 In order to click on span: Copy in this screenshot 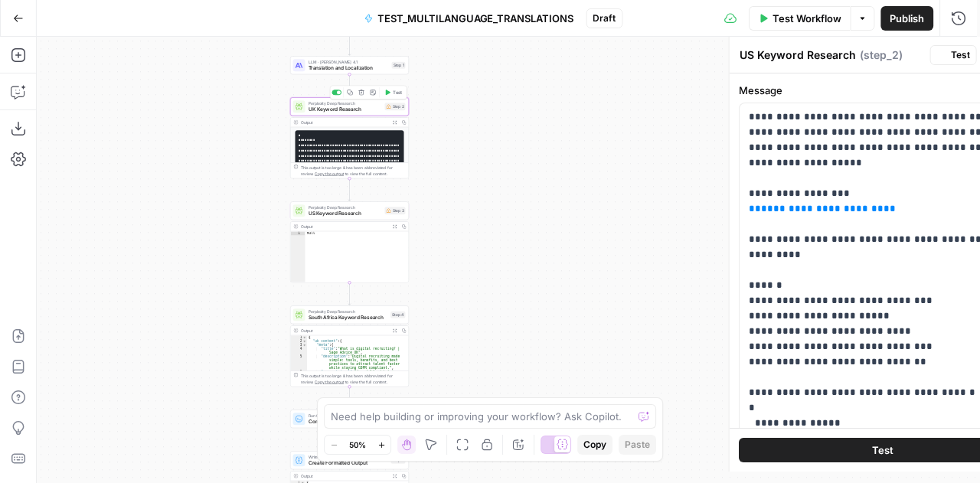, I will do `click(595, 445)`.